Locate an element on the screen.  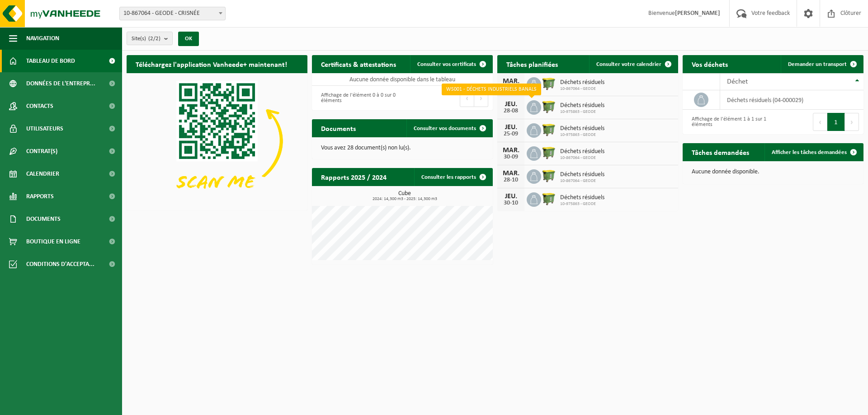
h3: Cube is located at coordinates (405, 196).